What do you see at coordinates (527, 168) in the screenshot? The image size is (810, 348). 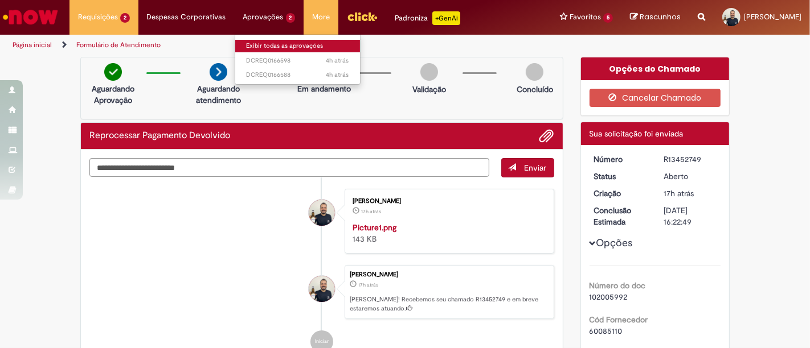 I see `button: Enviar` at bounding box center [527, 168].